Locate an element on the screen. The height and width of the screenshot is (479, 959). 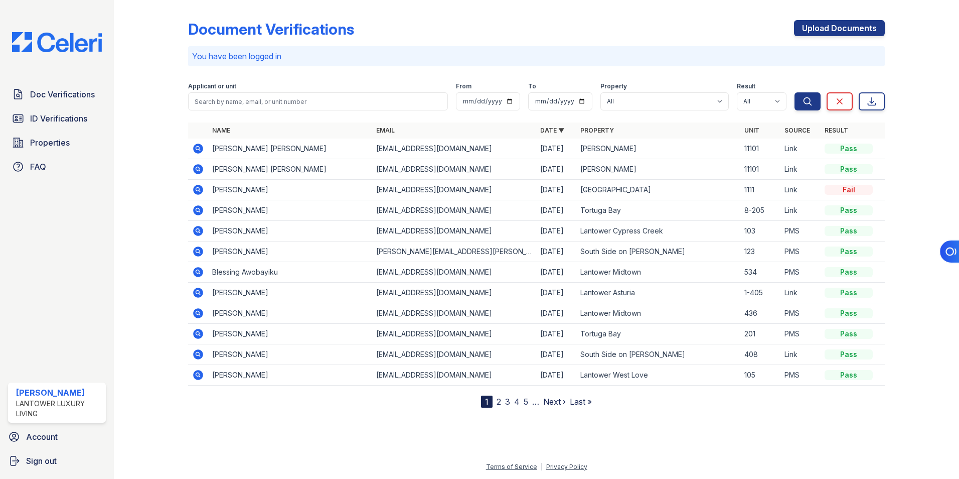
div: Fail is located at coordinates (849, 190).